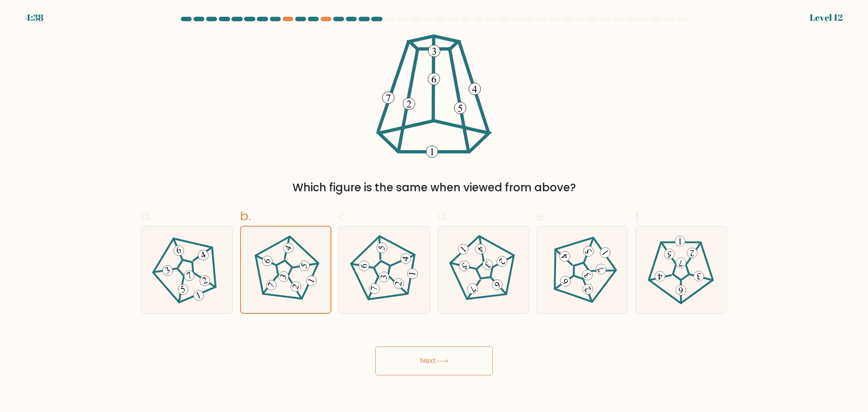  I want to click on button: Next, so click(434, 361).